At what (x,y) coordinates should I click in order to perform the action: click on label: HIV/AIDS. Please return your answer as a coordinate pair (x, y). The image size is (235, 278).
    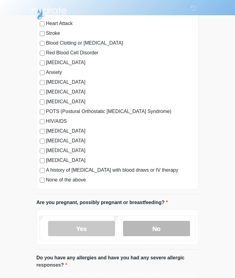
    Looking at the image, I should click on (120, 121).